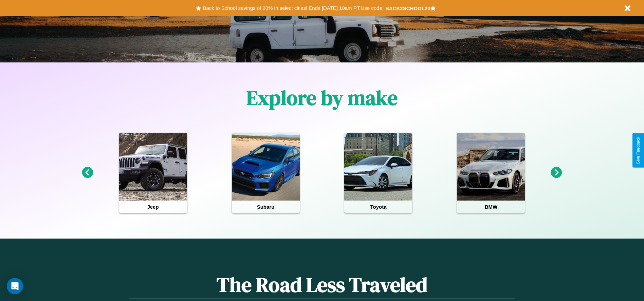  What do you see at coordinates (266, 207) in the screenshot?
I see `h4: Subaru` at bounding box center [266, 207].